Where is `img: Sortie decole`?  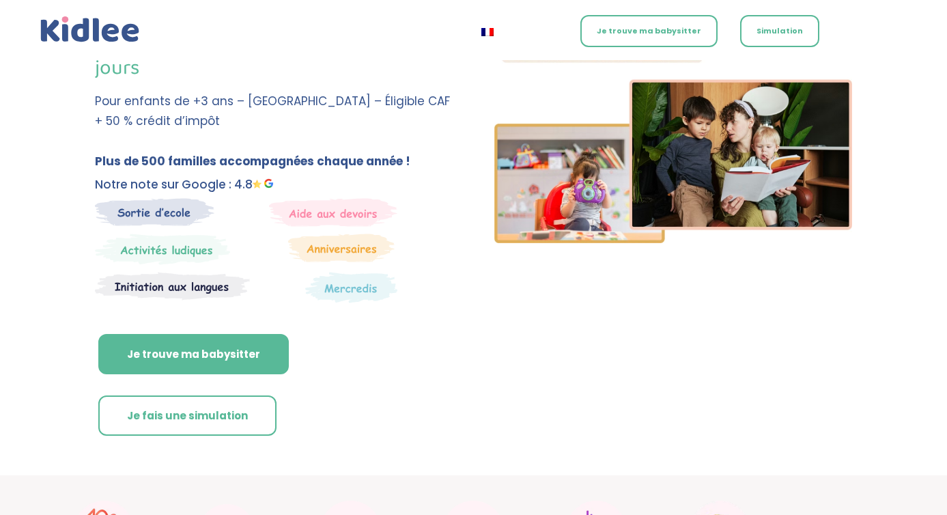
img: Sortie decole is located at coordinates (154, 212).